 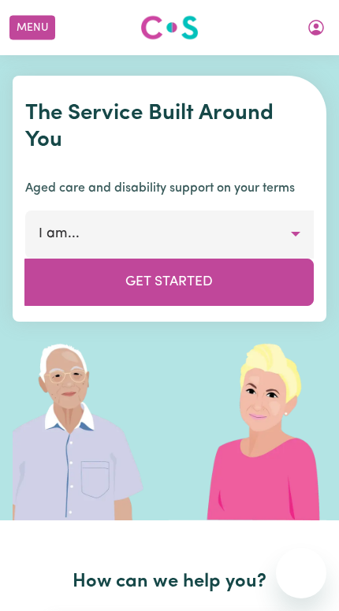 What do you see at coordinates (169, 282) in the screenshot?
I see `button: Get Started` at bounding box center [169, 282].